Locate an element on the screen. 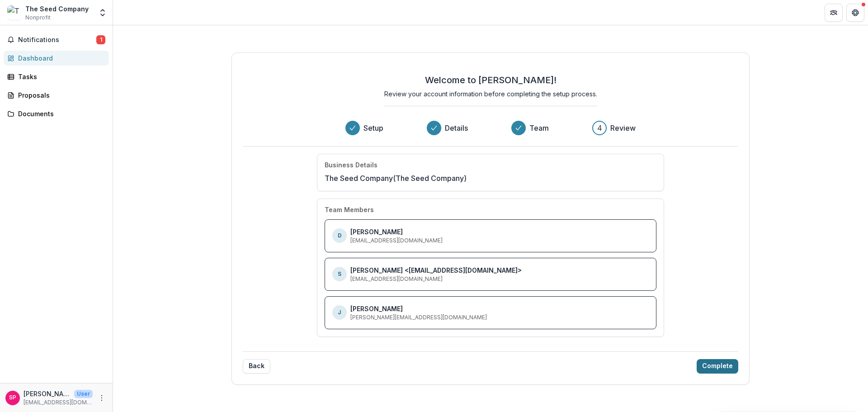 Image resolution: width=868 pixels, height=412 pixels. div: Documents is located at coordinates (59, 113).